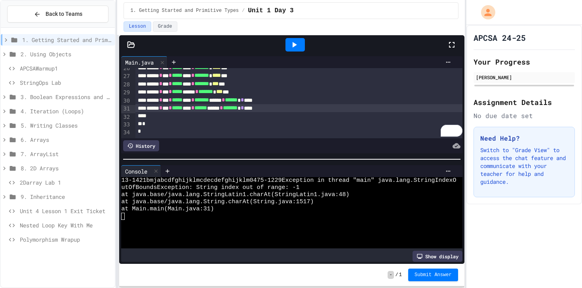 This screenshot has height=288, width=582. Describe the element at coordinates (66, 68) in the screenshot. I see `span: APCSAWarmup1` at that location.